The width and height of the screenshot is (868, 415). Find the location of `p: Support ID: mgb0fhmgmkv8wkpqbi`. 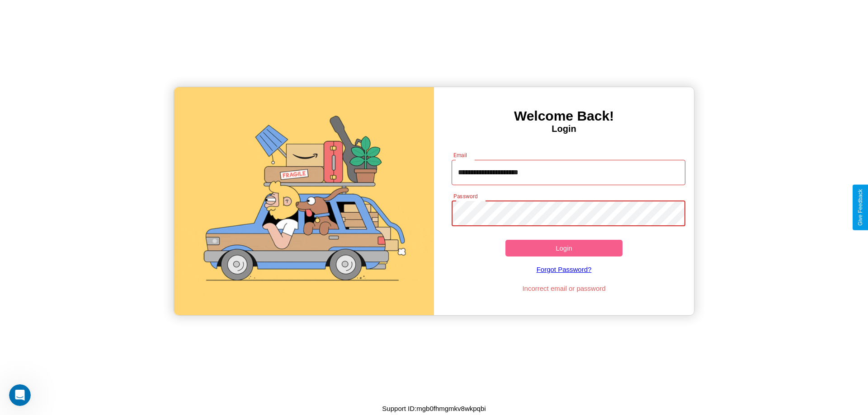

p: Support ID: mgb0fhmgmkv8wkpqbi is located at coordinates (434, 408).